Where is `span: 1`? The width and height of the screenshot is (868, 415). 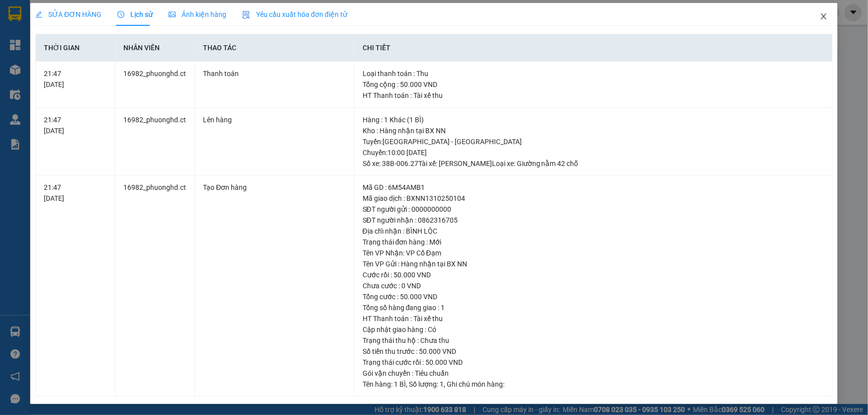 span: 1 is located at coordinates (441, 384).